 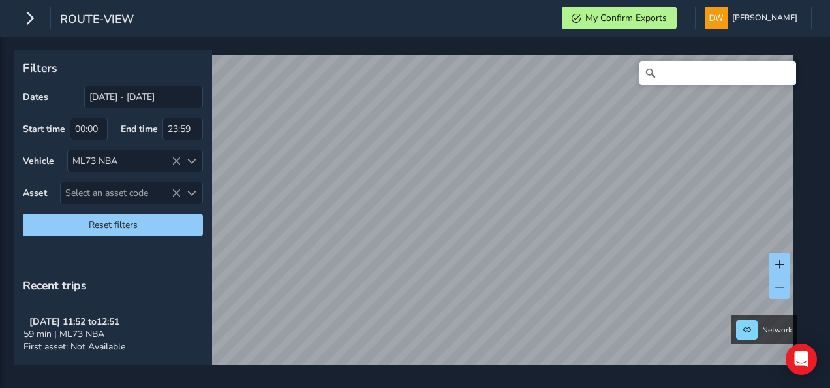 What do you see at coordinates (718, 73) in the screenshot?
I see `input: Search` at bounding box center [718, 73].